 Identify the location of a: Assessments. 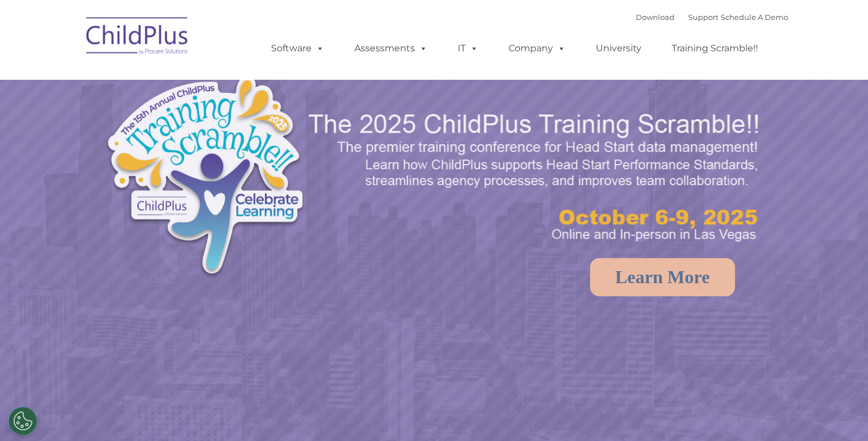
(391, 49).